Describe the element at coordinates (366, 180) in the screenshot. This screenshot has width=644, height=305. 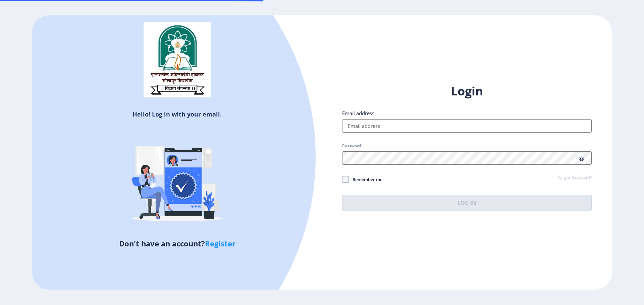
I see `span: Remember me` at that location.